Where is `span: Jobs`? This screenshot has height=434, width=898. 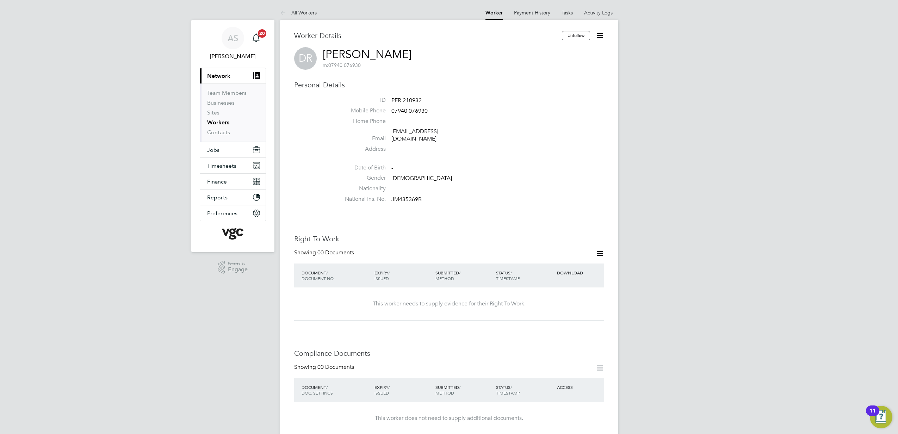
span: Jobs is located at coordinates (213, 150).